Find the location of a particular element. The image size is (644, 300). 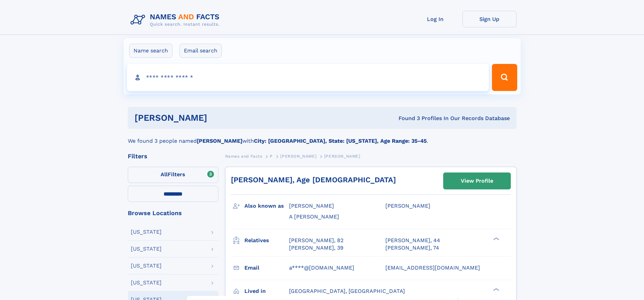

label: Name search is located at coordinates (151, 51).